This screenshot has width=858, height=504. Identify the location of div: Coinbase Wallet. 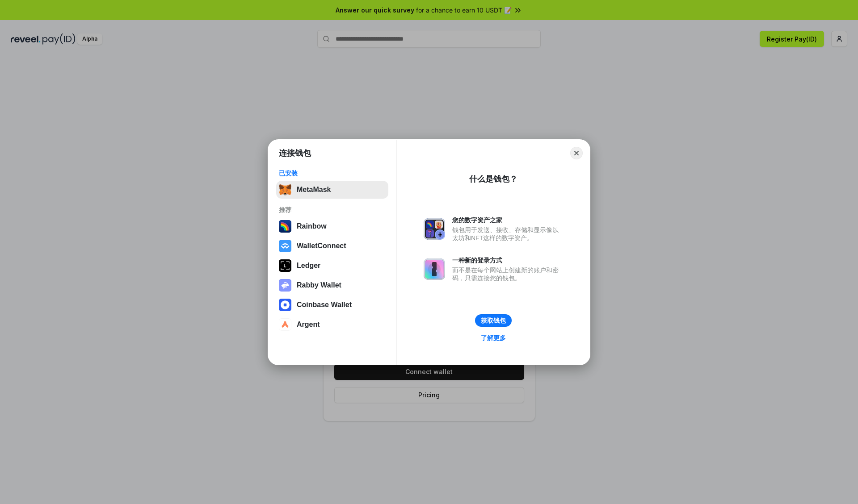
(324, 305).